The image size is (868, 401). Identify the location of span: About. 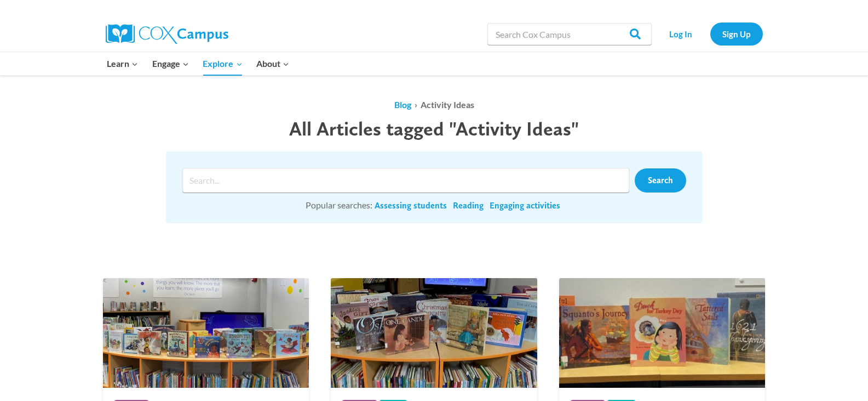
(272, 64).